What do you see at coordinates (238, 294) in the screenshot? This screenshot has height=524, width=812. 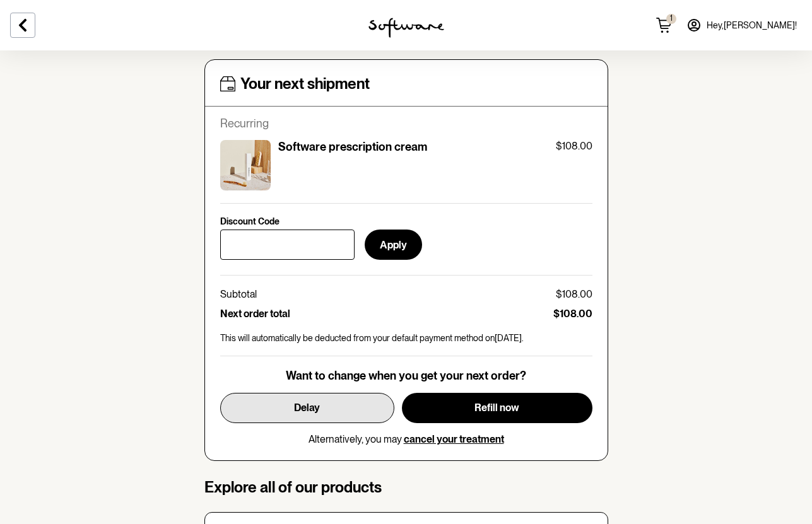 I see `p: Subtotal` at bounding box center [238, 294].